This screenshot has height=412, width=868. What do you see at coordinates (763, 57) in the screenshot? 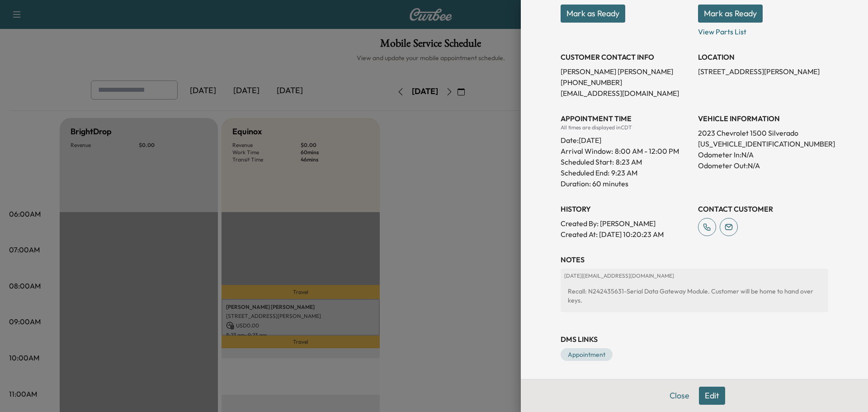
I see `h3: LOCATION` at bounding box center [763, 57].